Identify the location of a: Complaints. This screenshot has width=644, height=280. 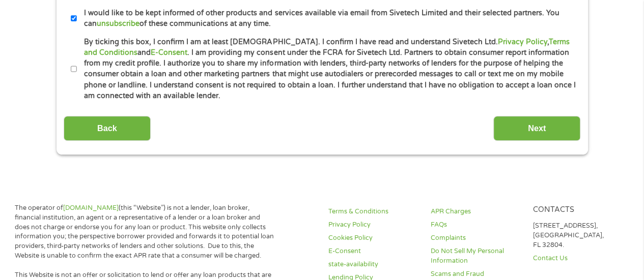
(476, 238).